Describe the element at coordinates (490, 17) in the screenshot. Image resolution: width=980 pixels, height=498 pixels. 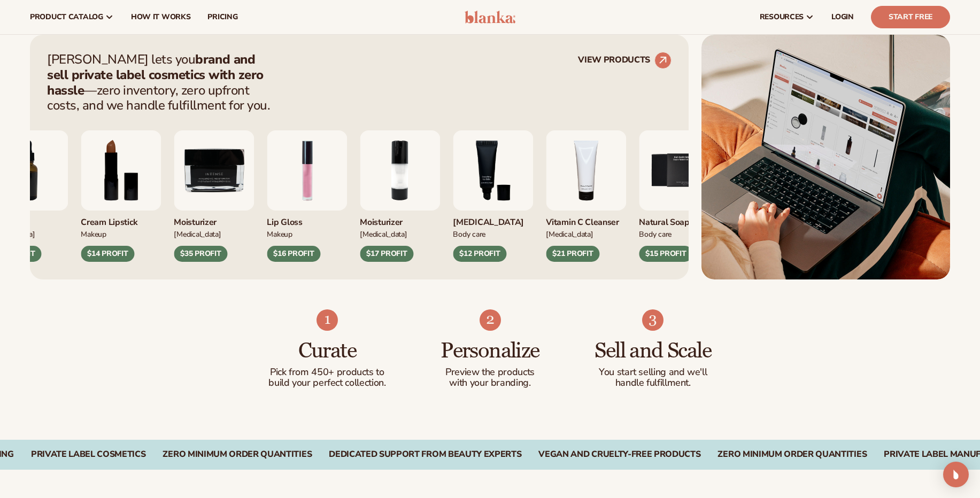
I see `a: logo` at that location.